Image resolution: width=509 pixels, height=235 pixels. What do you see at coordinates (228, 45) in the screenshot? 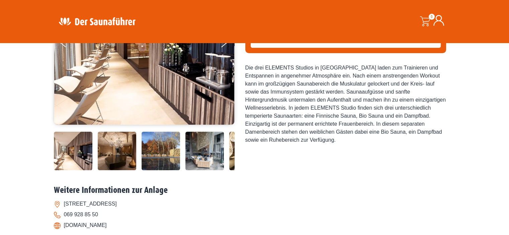
I see `button: Next` at bounding box center [228, 45].